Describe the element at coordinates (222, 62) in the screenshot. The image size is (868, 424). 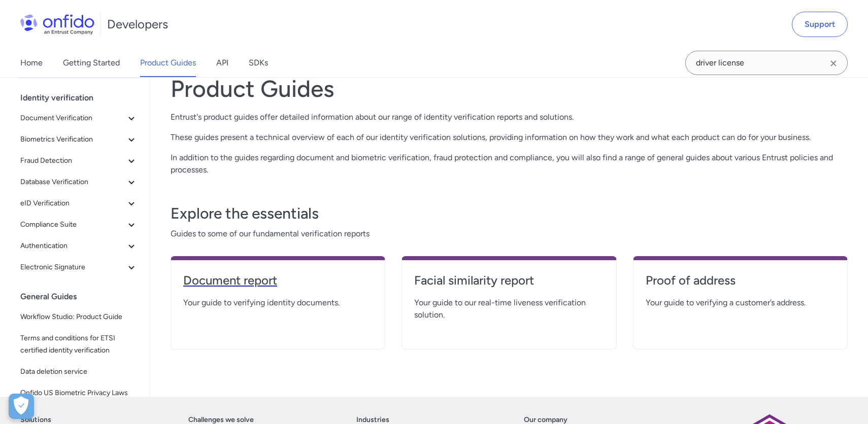
I see `a: API` at that location.